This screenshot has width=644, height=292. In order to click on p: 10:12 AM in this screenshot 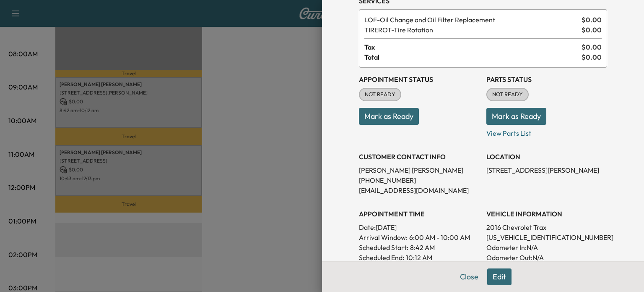, I will do `click(419, 257)`.